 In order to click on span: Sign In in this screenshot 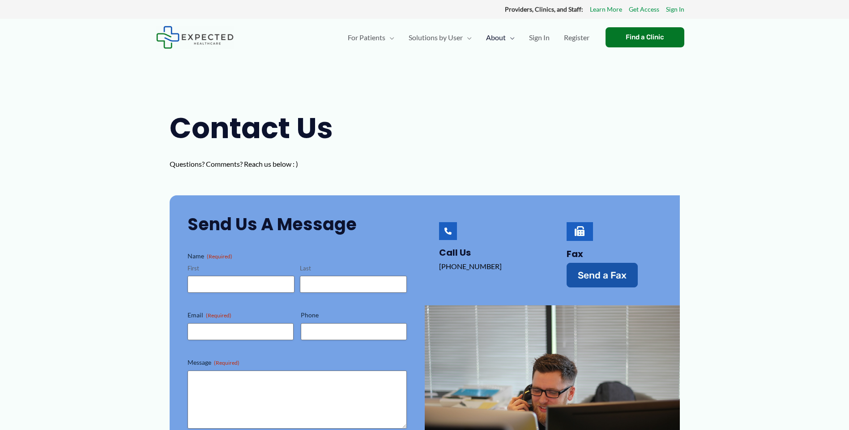, I will do `click(539, 38)`.